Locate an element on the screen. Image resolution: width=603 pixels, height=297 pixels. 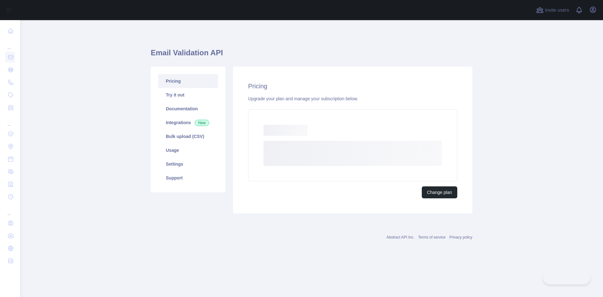
a: Usage is located at coordinates (188, 150).